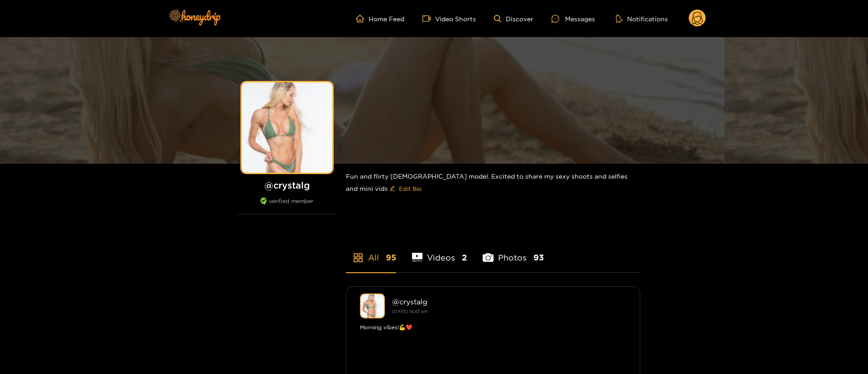 This screenshot has width=868, height=374. What do you see at coordinates (358, 258) in the screenshot?
I see `span: appstore` at bounding box center [358, 258].